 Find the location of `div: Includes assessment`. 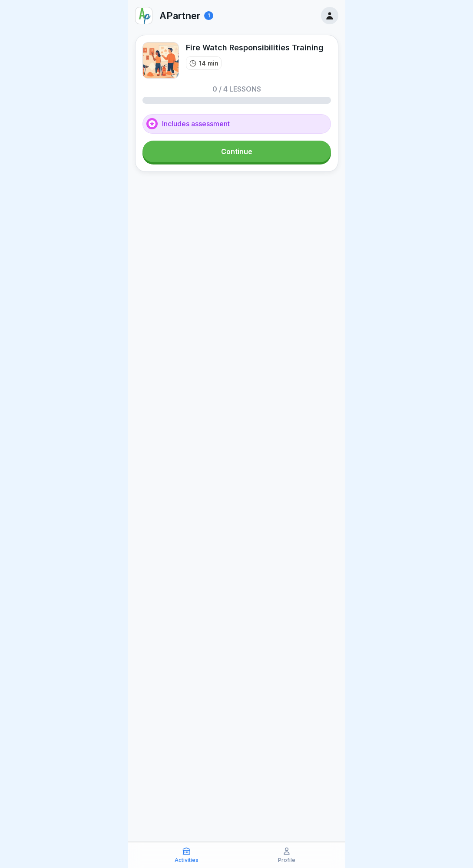

div: Includes assessment is located at coordinates (237, 124).